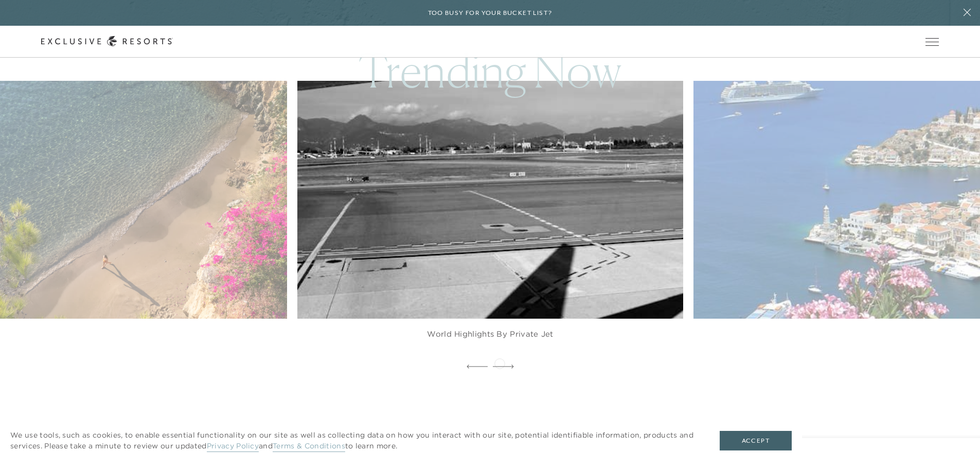 Image resolution: width=980 pixels, height=469 pixels. What do you see at coordinates (932, 42) in the screenshot?
I see `button: Open navigation` at bounding box center [932, 42].